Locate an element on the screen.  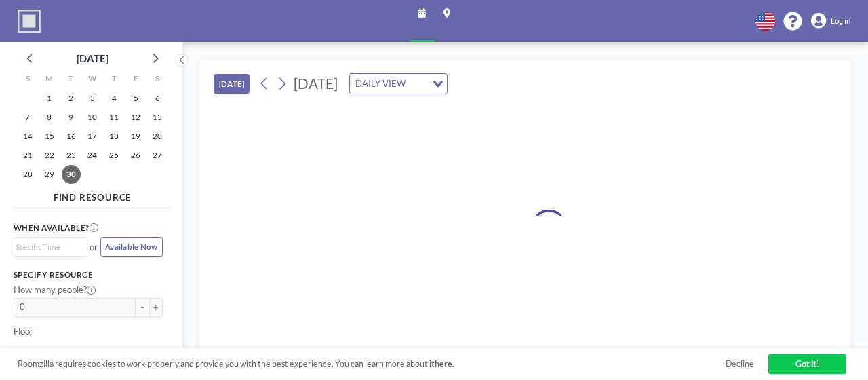
span: Wednesday, September 24, 2025 is located at coordinates (92, 155).